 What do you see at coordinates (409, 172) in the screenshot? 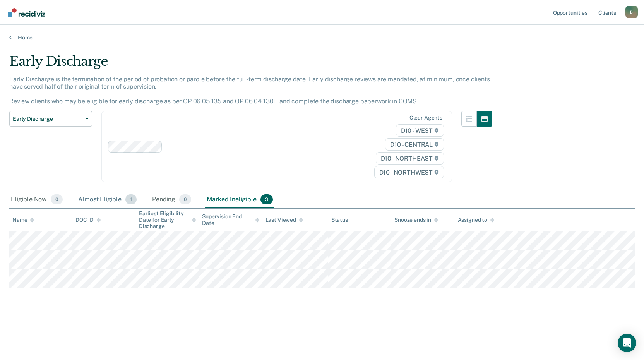
I see `span: D10 - NORTHWEST` at bounding box center [409, 172].